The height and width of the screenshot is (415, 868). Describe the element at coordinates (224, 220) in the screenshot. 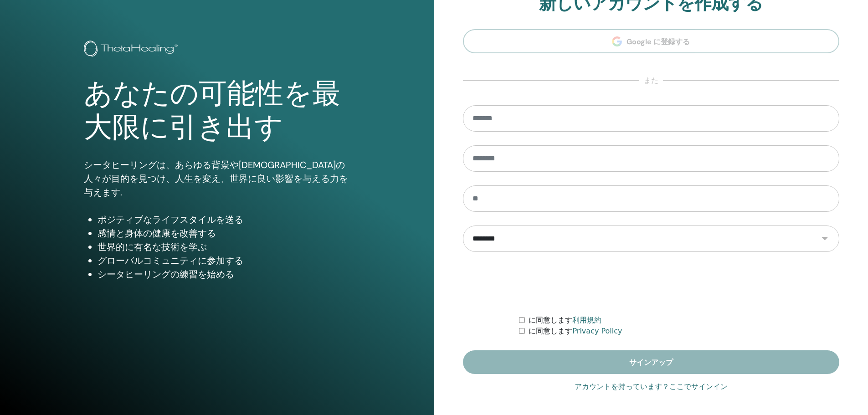

I see `li: ポジティブなライフスタイルを送る` at that location.